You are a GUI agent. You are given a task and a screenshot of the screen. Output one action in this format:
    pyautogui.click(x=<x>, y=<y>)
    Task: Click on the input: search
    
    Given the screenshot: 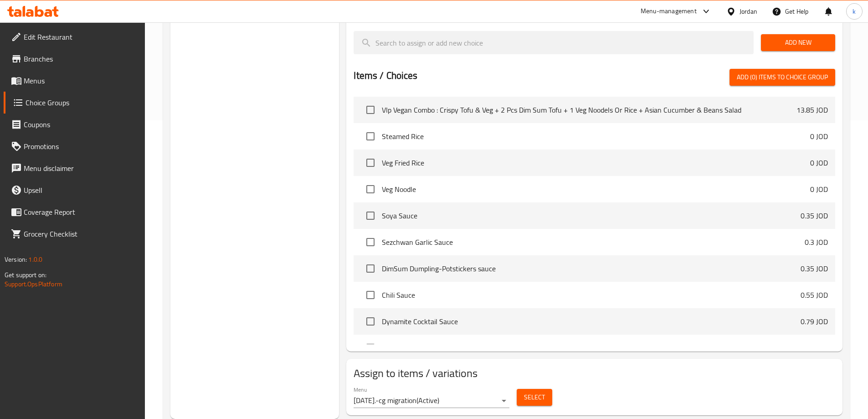 What is the action you would take?
    pyautogui.click(x=554, y=42)
    